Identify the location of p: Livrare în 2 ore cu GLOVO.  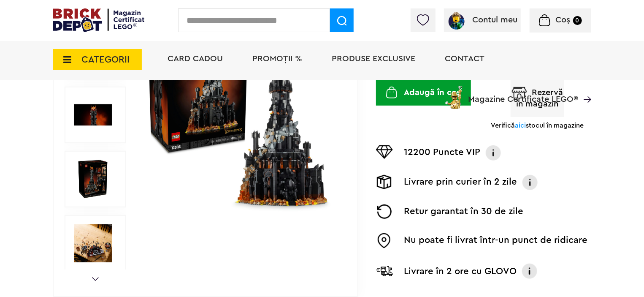
(460, 271).